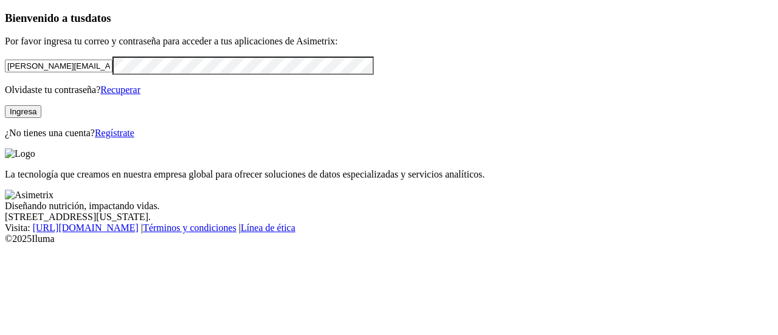 Image resolution: width=778 pixels, height=335 pixels. Describe the element at coordinates (114, 132) in the screenshot. I see `a: Regístrate` at that location.